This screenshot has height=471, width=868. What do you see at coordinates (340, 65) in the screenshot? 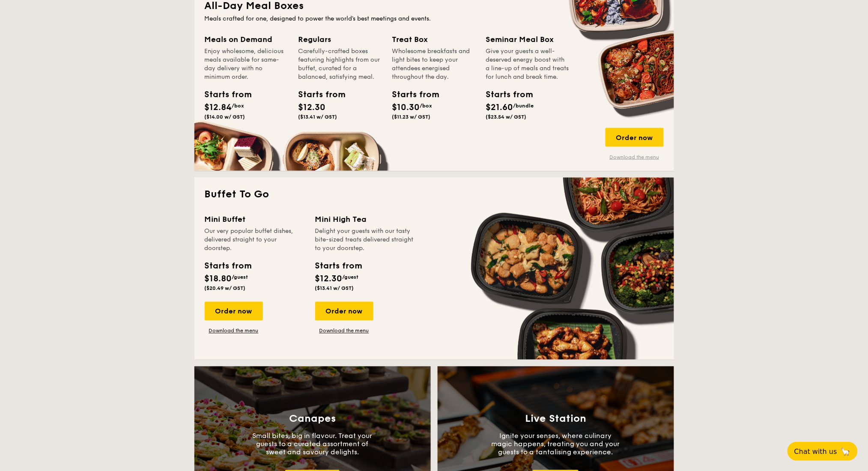
I see `div: Carefully-crafted boxes featuring highlights from our buffet, curated for a balanced, satisfying ...` at bounding box center [340, 65].